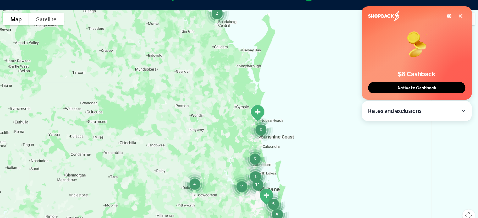 The width and height of the screenshot is (478, 218). Describe the element at coordinates (257, 113) in the screenshot. I see `div: Noosa Civic` at that location.